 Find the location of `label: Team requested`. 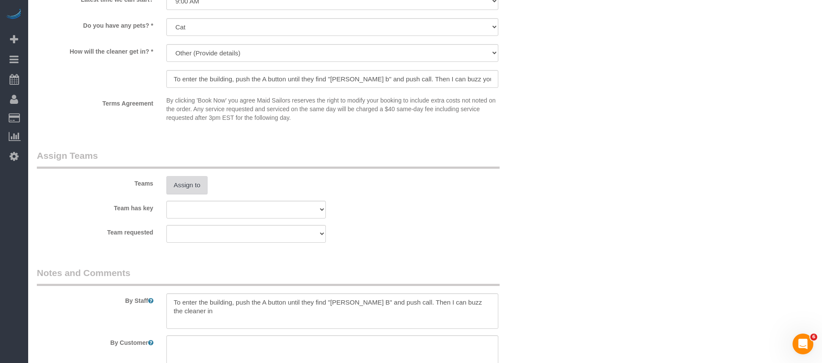

label: Team requested is located at coordinates (95, 231).